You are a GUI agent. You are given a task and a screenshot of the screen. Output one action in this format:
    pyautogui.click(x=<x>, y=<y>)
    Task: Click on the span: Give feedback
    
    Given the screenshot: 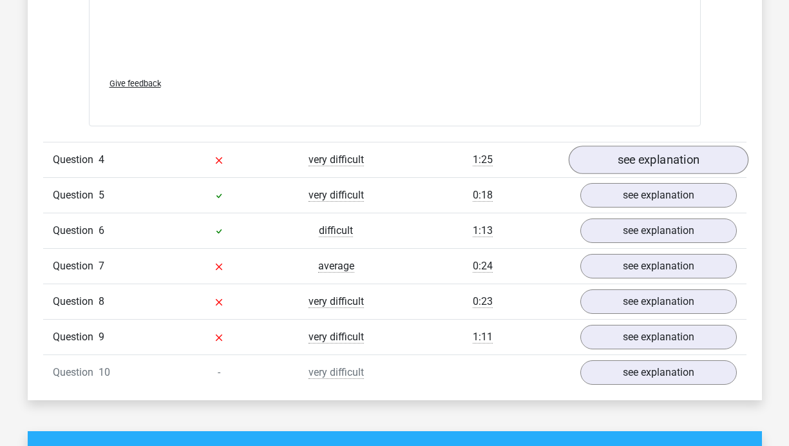 What is the action you would take?
    pyautogui.click(x=135, y=83)
    